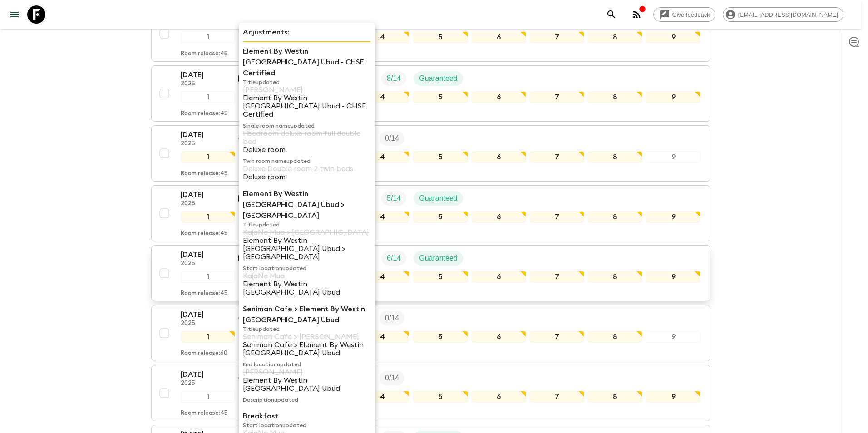 The image size is (868, 433). What do you see at coordinates (392, 378) in the screenshot?
I see `p: 0 / 14` at bounding box center [392, 378].